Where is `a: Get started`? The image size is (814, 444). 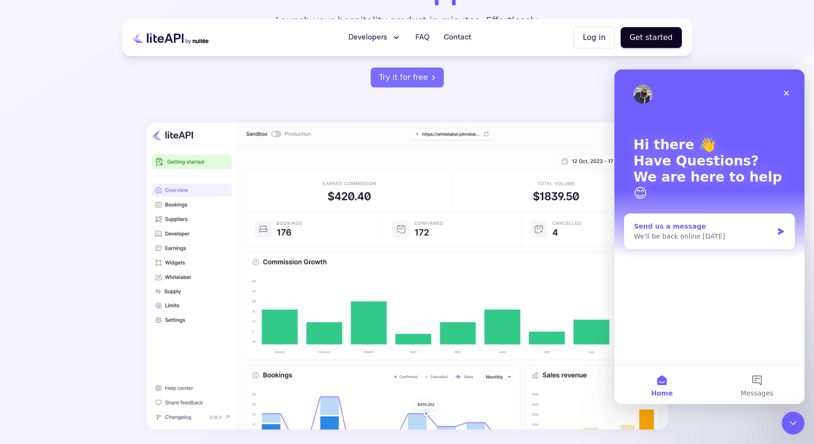 a: Get started is located at coordinates (651, 38).